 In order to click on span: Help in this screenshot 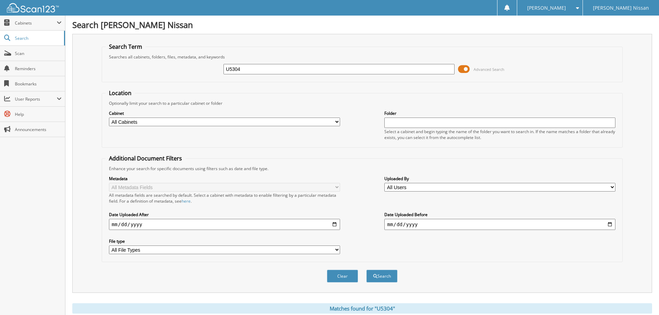, I will do `click(38, 114)`.